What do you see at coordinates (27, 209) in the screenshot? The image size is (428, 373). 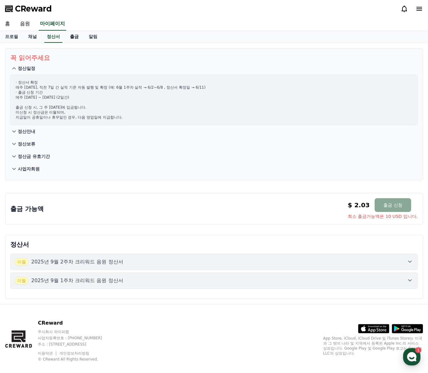 I see `p: 출금 가능액` at bounding box center [27, 209].